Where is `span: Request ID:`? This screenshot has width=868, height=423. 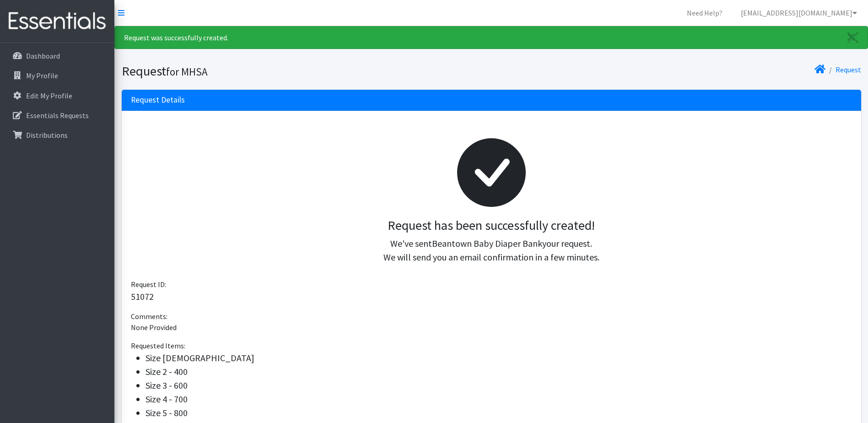
span: Request ID: is located at coordinates (148, 284).